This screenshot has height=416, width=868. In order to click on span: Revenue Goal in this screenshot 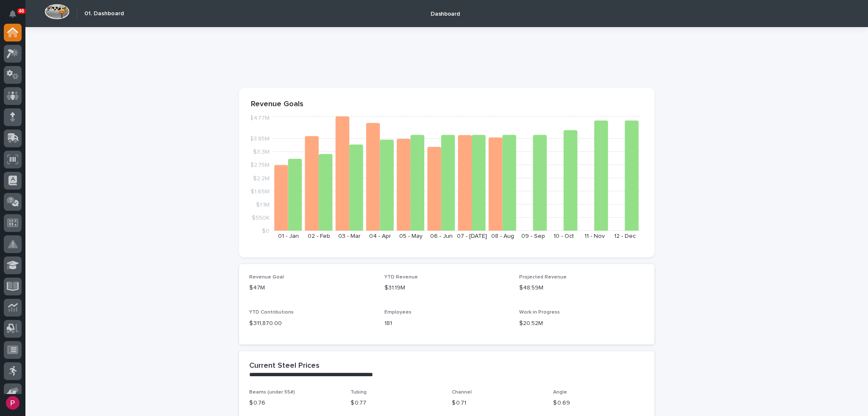, I will do `click(266, 277)`.